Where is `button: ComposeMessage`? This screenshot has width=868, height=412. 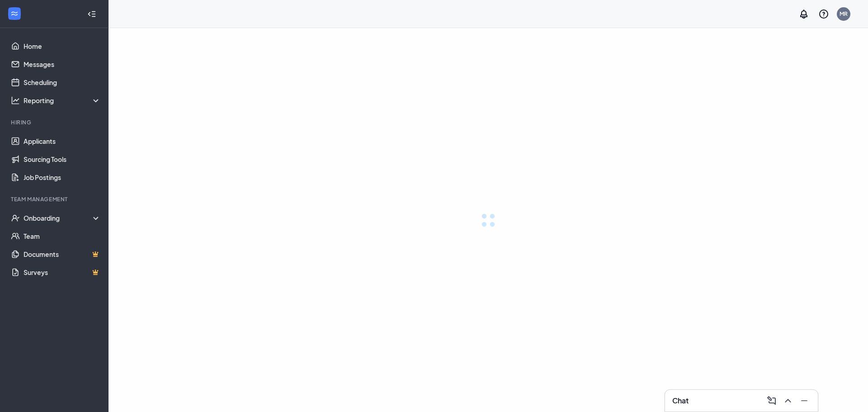 button: ComposeMessage is located at coordinates (771, 401).